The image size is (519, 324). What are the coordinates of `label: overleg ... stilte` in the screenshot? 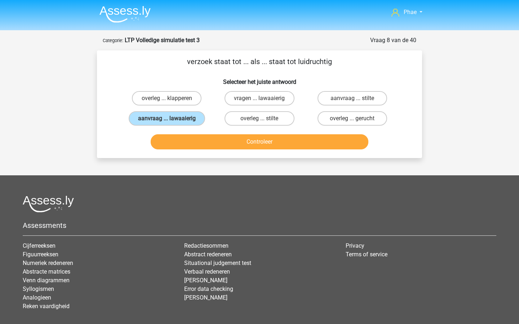 It's located at (259, 119).